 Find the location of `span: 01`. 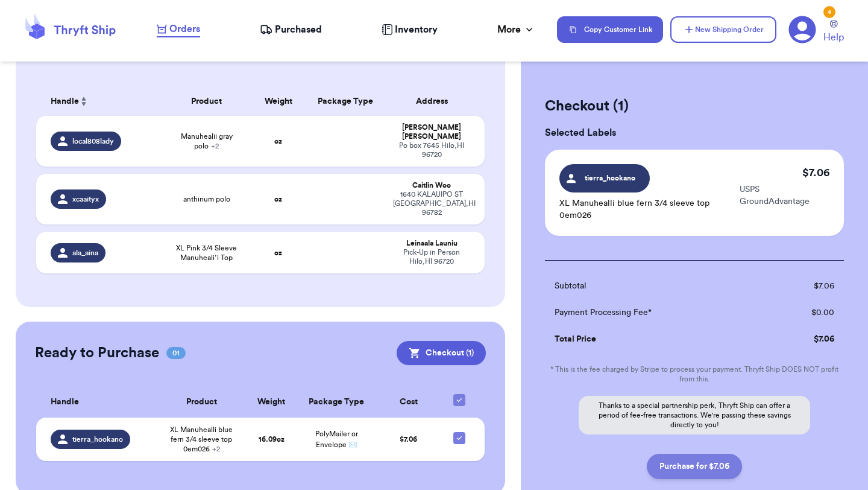

span: 01 is located at coordinates (176, 353).